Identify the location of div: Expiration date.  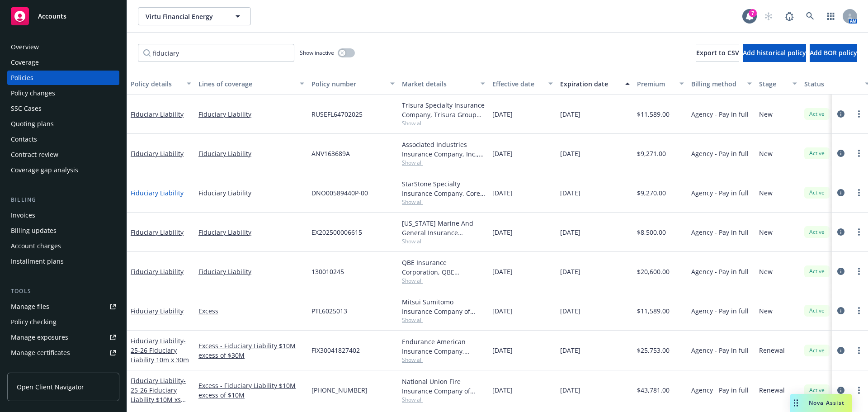
(590, 84).